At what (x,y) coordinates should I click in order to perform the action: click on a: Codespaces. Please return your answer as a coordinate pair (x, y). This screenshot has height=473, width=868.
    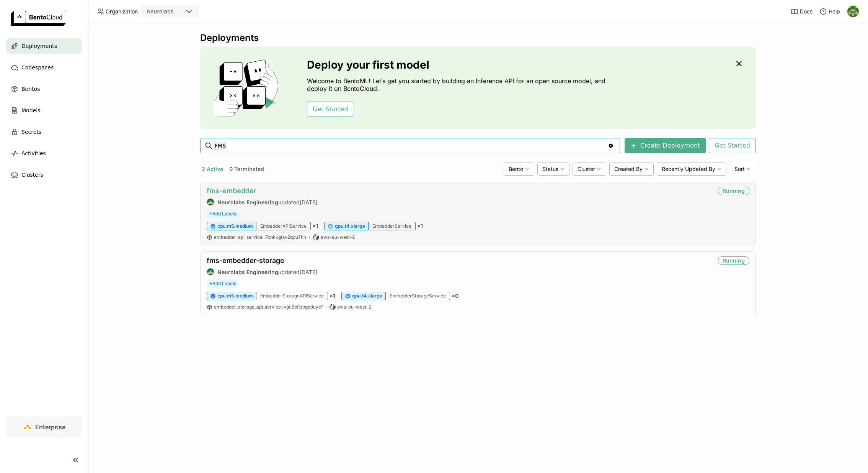
    Looking at the image, I should click on (44, 68).